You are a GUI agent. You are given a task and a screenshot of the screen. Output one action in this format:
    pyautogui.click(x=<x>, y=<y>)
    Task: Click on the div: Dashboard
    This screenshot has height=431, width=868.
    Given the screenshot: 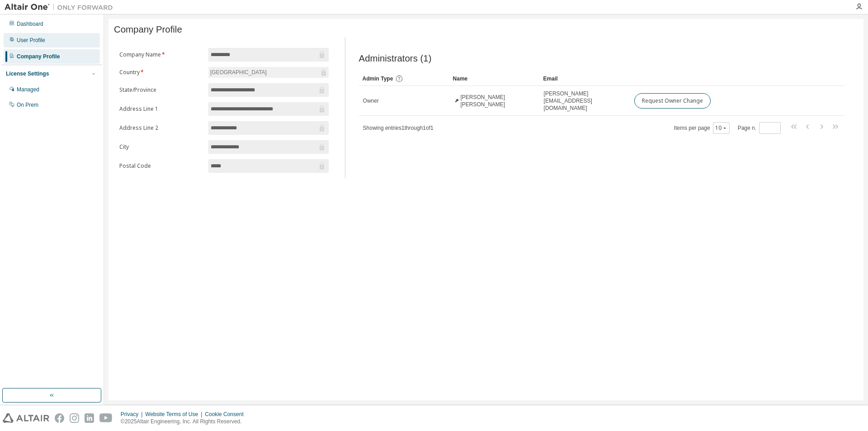 What is the action you would take?
    pyautogui.click(x=30, y=24)
    